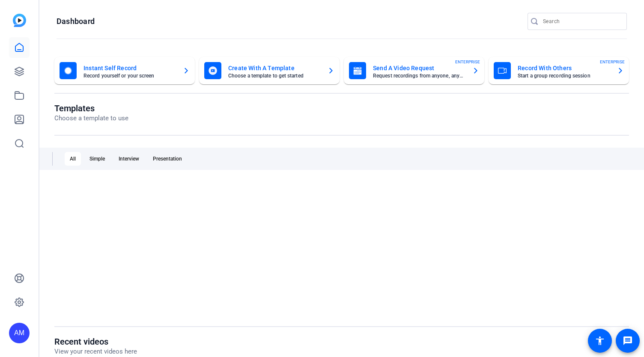  What do you see at coordinates (628, 340) in the screenshot?
I see `mat-icon: message` at bounding box center [628, 340].